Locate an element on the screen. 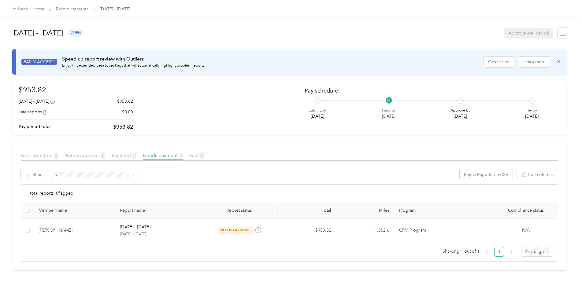 The image size is (582, 289). span: left is located at coordinates (487, 252).